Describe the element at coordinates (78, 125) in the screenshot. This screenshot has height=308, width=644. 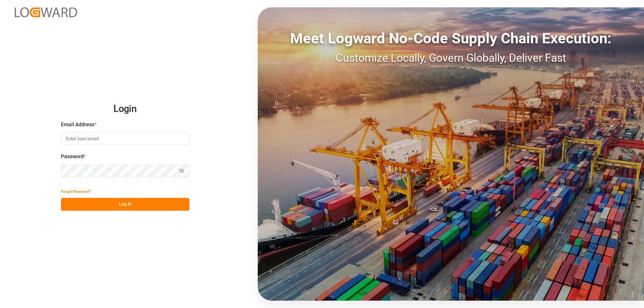
I see `span: Email Address` at that location.